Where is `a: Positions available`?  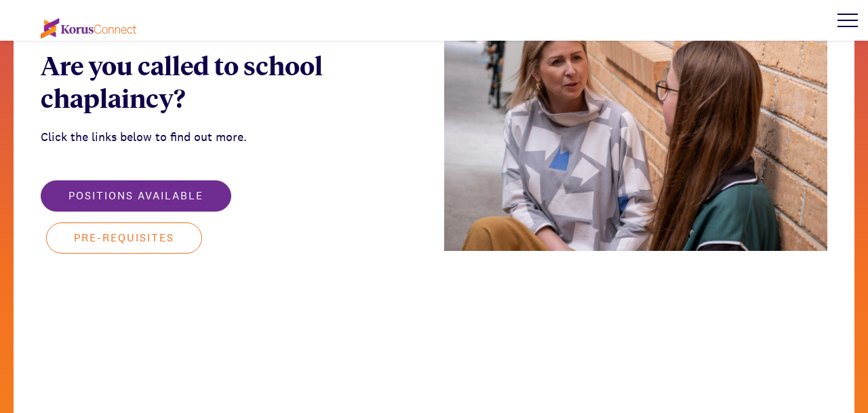
a: Positions available is located at coordinates (135, 195).